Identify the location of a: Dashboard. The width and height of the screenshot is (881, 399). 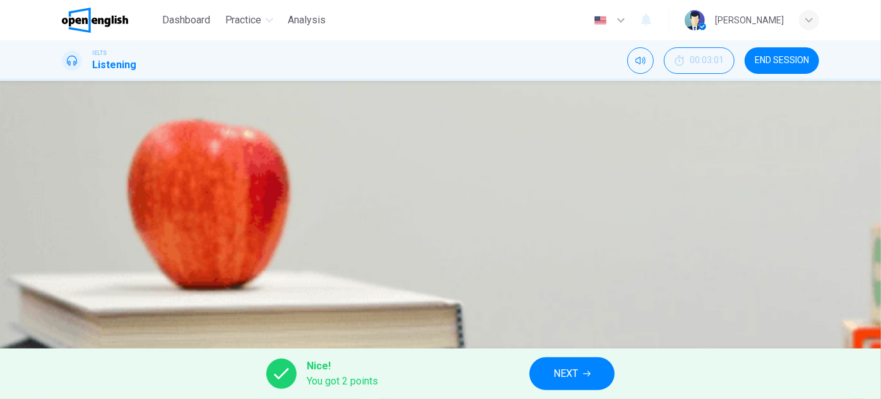
(186, 20).